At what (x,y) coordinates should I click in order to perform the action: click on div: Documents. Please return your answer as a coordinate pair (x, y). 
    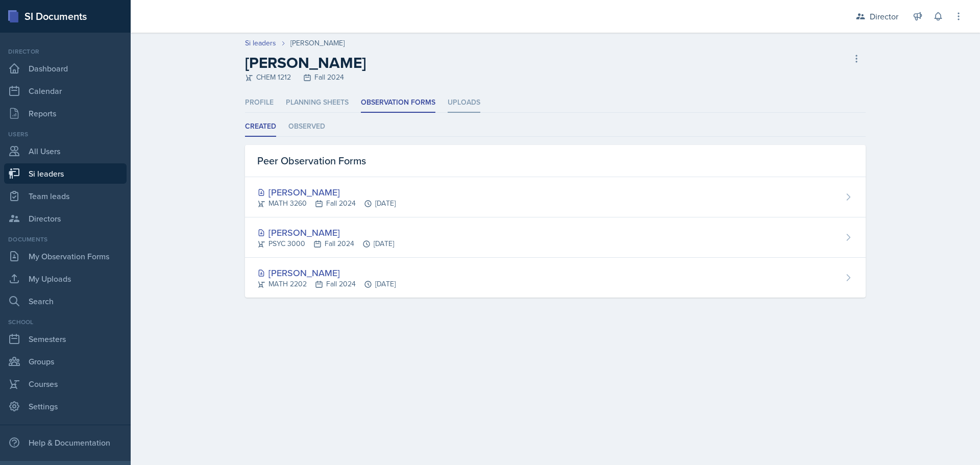
    Looking at the image, I should click on (65, 239).